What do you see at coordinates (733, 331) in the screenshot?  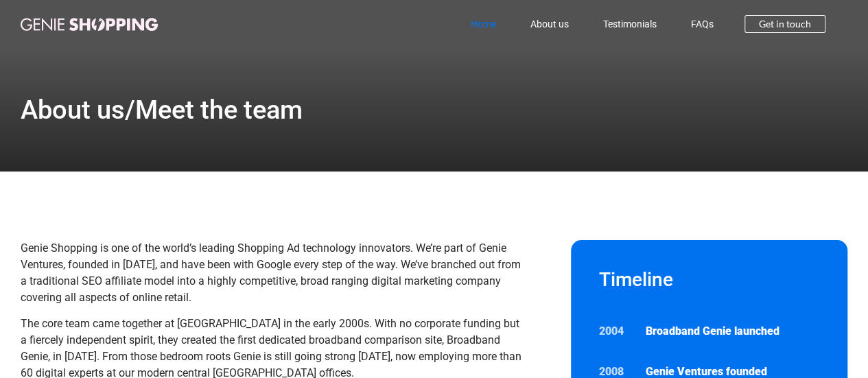 I see `p: Broadband Genie launched` at bounding box center [733, 331].